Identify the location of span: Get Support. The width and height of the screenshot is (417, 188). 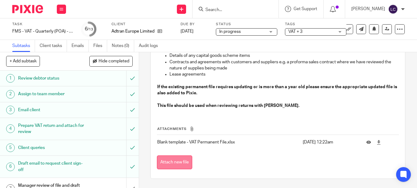
(306, 9).